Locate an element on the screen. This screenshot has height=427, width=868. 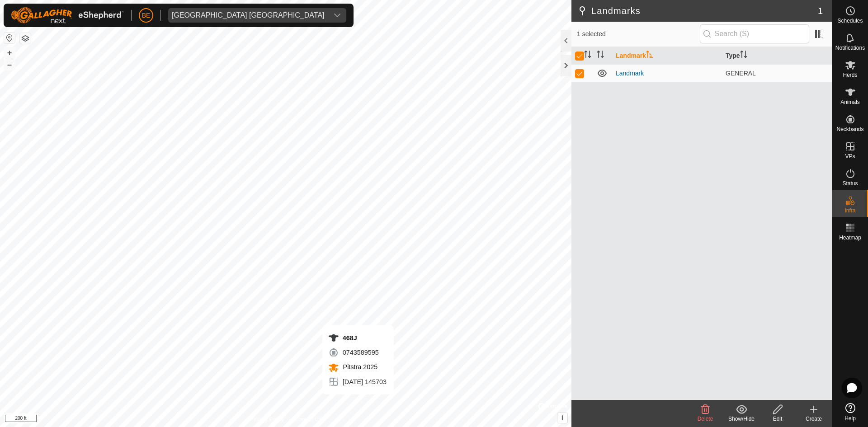
span: GENERAL is located at coordinates (740, 73).